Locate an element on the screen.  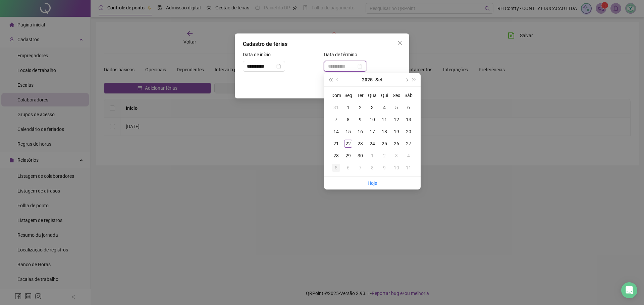
label: Data de término is located at coordinates (343, 55).